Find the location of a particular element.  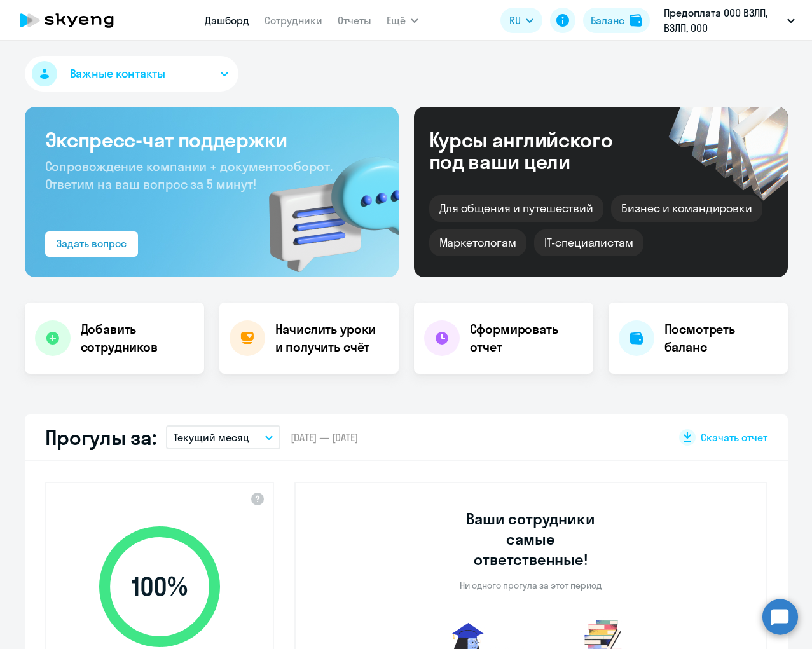

h3: Ваши сотрудники самые ответственные! is located at coordinates (531, 540).